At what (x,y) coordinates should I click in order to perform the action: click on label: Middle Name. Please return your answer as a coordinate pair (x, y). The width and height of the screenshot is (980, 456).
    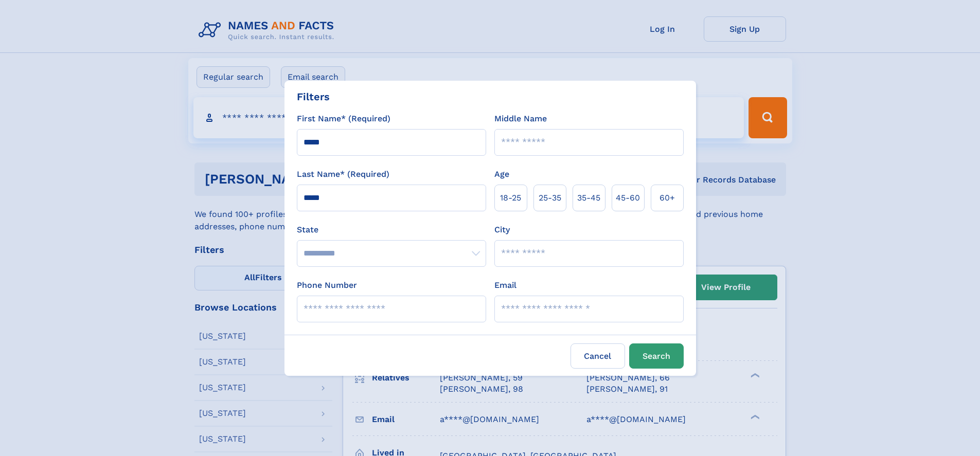
    Looking at the image, I should click on (521, 119).